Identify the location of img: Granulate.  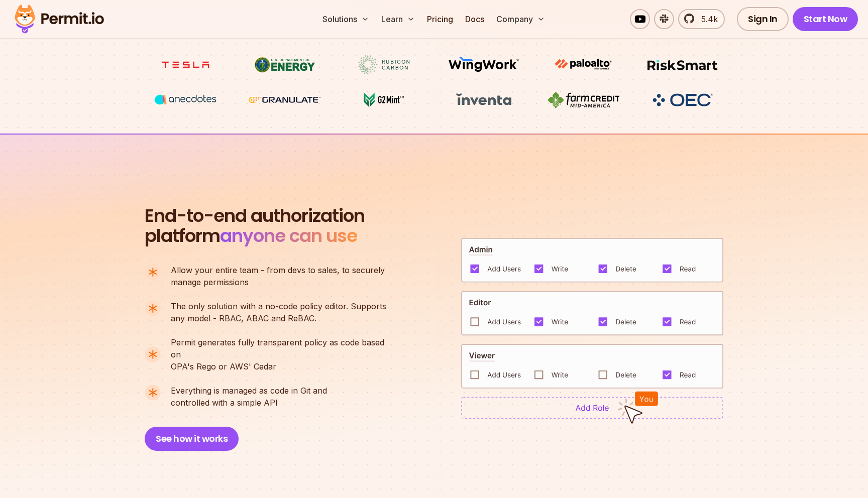
(285, 100).